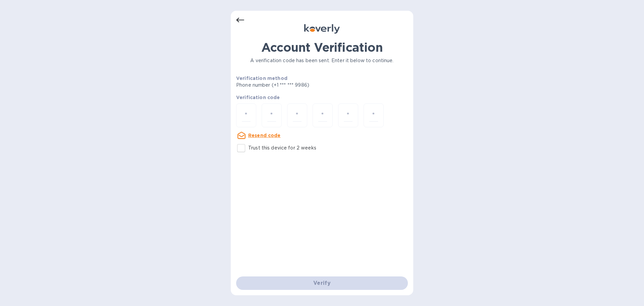 The width and height of the screenshot is (644, 306). I want to click on p: Trust this device for 2 weeks, so click(282, 147).